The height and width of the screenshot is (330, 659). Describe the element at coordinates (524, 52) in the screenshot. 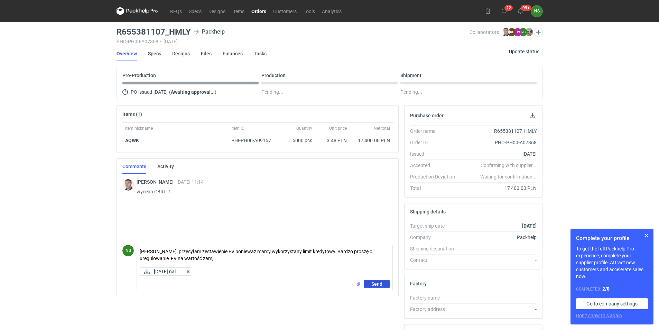

I see `span: Update status` at that location.